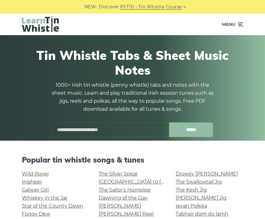 The width and height of the screenshot is (265, 219). I want to click on span: Menu, so click(229, 24).